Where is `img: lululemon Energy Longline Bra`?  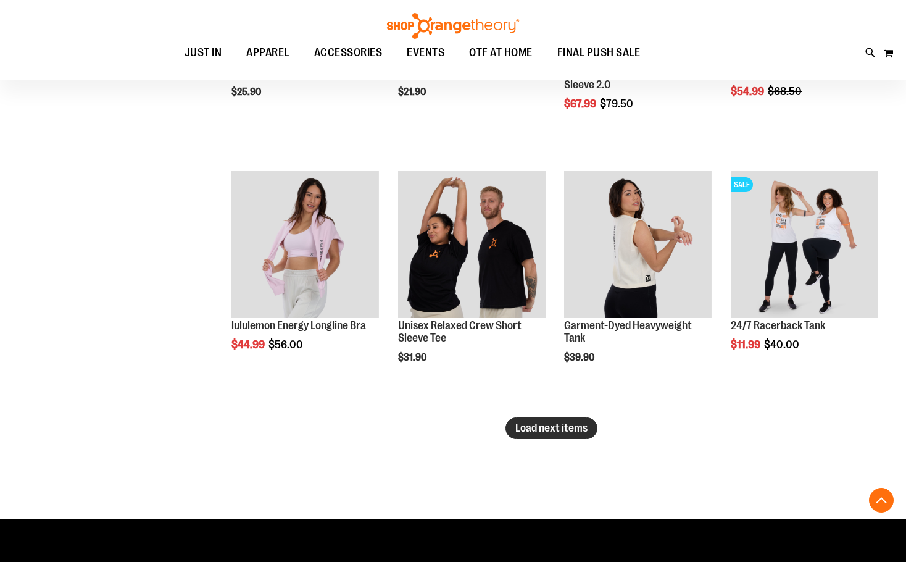
img: lululemon Energy Longline Bra is located at coordinates (305, 244).